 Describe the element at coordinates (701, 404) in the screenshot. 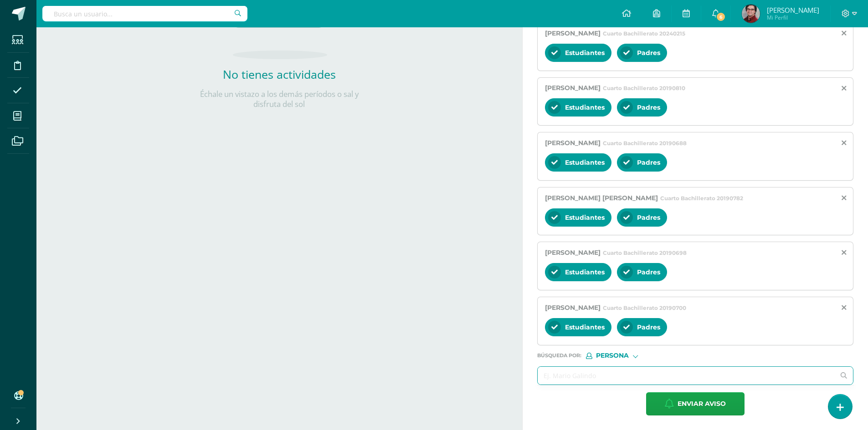

I see `span: Enviar aviso` at that location.